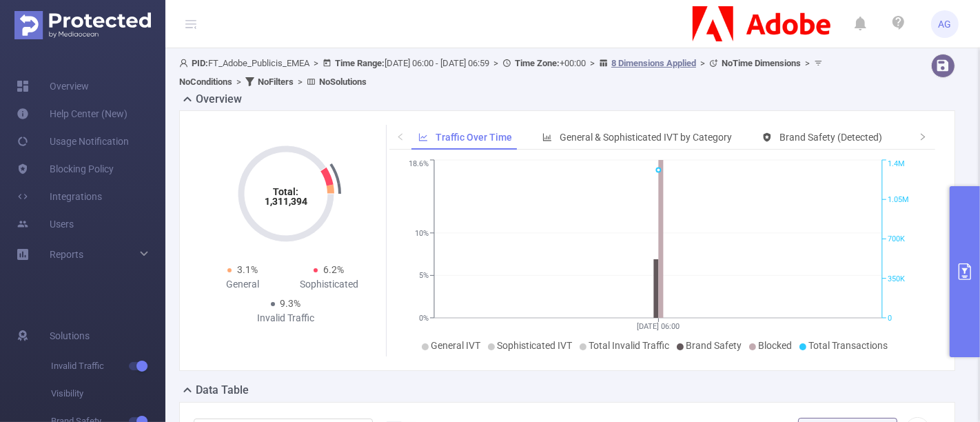 Image resolution: width=980 pixels, height=422 pixels. Describe the element at coordinates (422, 233) in the screenshot. I see `tspan: 10%` at that location.